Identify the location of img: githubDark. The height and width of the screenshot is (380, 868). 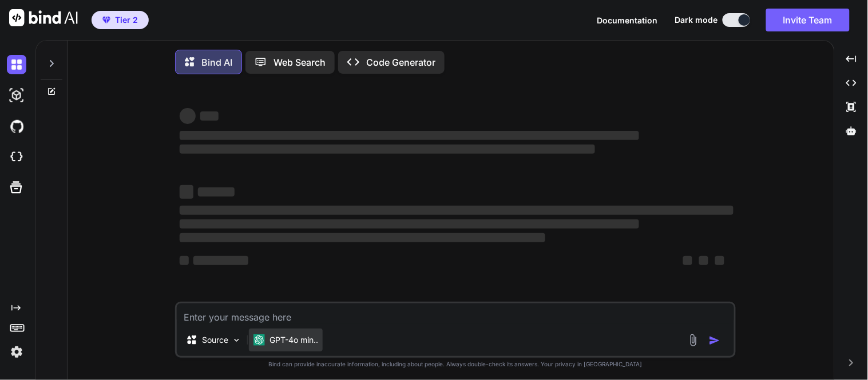
(17, 127).